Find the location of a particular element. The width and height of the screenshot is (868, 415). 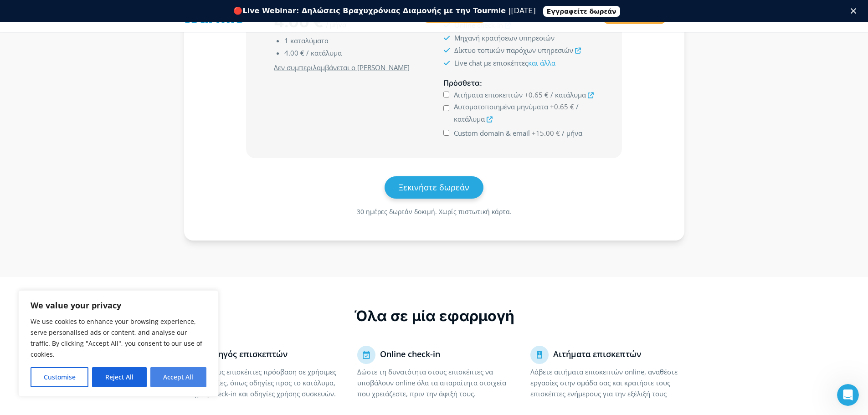

button: Customise is located at coordinates (60, 377).